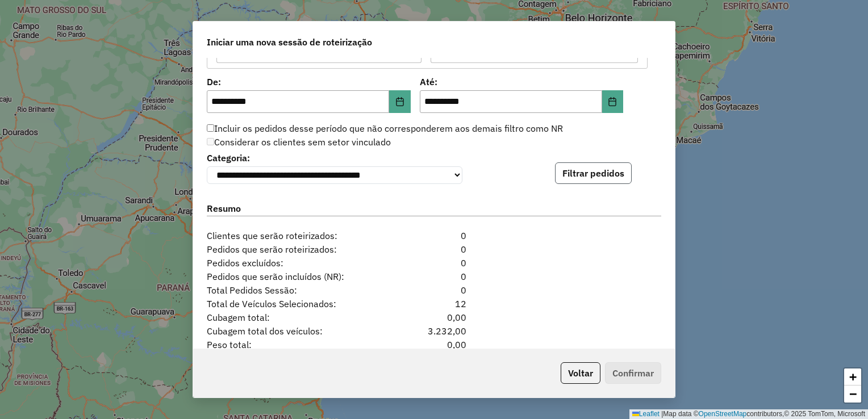  What do you see at coordinates (434, 209) in the screenshot?
I see `label: Resumo` at bounding box center [434, 209].